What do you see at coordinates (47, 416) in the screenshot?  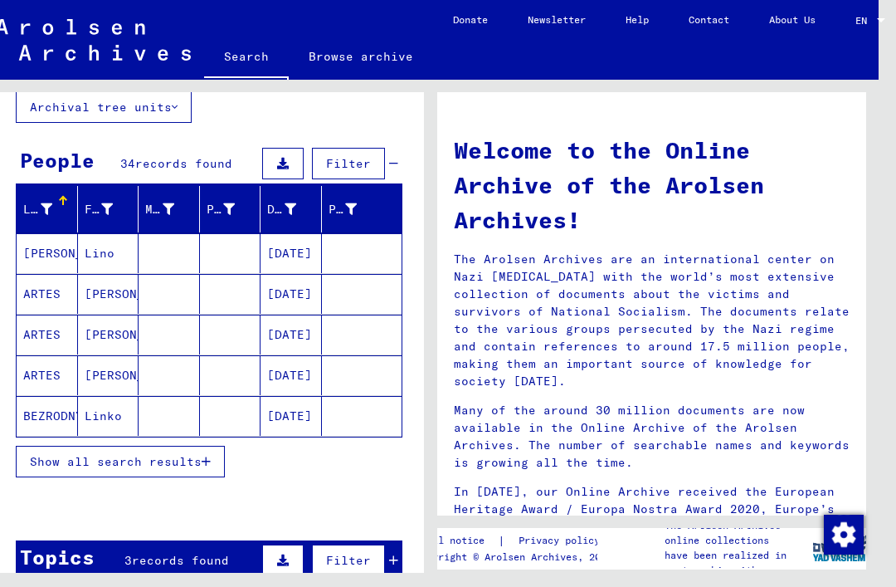 I see `mat-cell: BEZRODNY` at bounding box center [47, 416].